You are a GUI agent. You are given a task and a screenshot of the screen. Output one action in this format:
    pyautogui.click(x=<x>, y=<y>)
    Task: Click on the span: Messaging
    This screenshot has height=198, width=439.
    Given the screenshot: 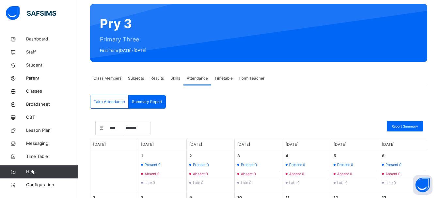 What is the action you would take?
    pyautogui.click(x=52, y=144)
    